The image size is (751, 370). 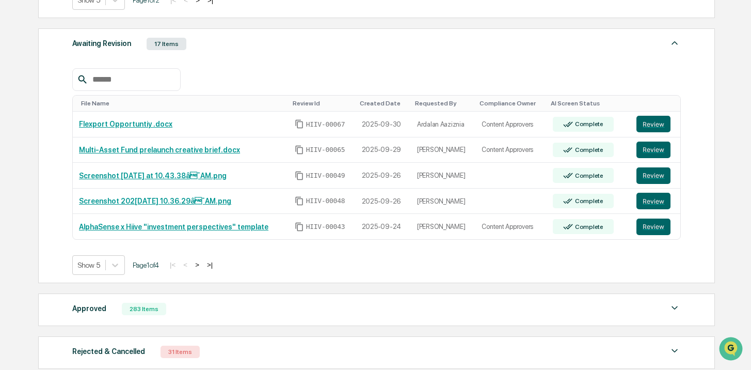 I want to click on td: 2025-09-30, so click(x=383, y=124).